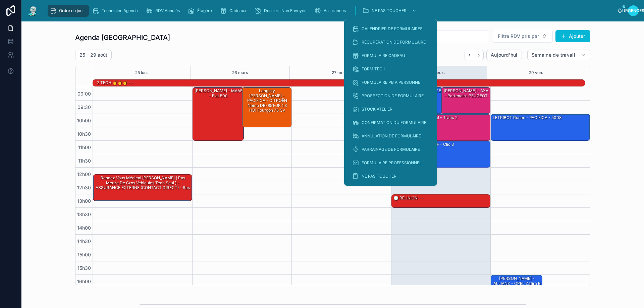  I want to click on div: 🕒 RÉUNION - -, so click(441, 201).